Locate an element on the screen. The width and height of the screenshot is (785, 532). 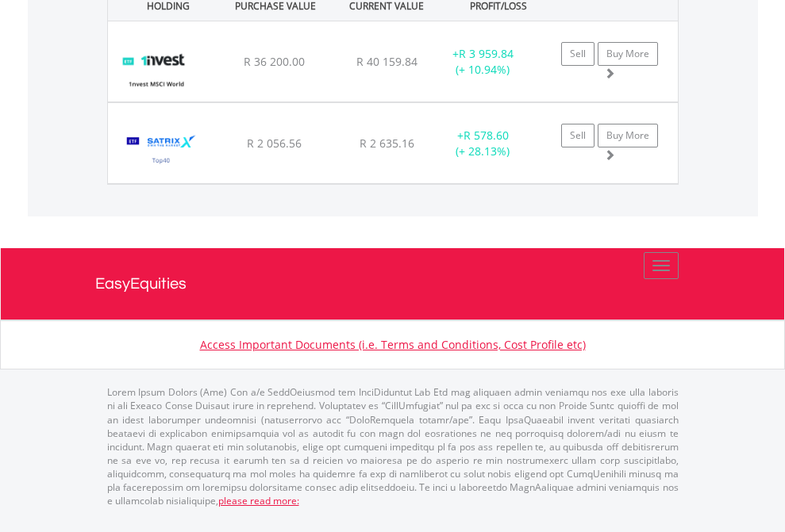
span: R 2 635.16 is located at coordinates (386, 142).